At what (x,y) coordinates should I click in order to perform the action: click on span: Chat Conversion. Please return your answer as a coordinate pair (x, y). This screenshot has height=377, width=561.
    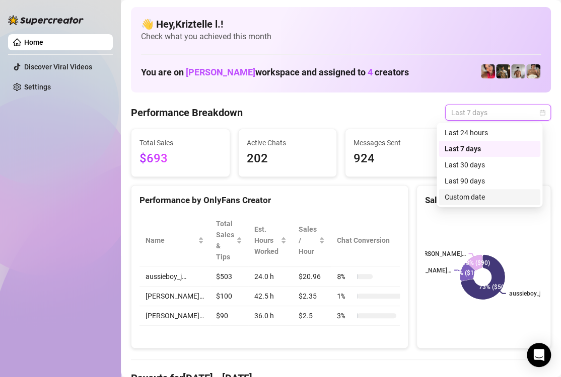
    Looking at the image, I should click on (369, 241).